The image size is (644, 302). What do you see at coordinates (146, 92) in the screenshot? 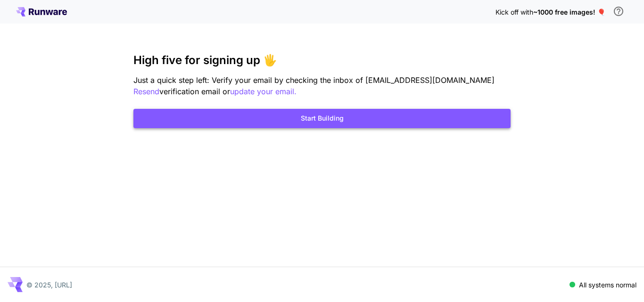
I see `button: Resend` at bounding box center [146, 92].